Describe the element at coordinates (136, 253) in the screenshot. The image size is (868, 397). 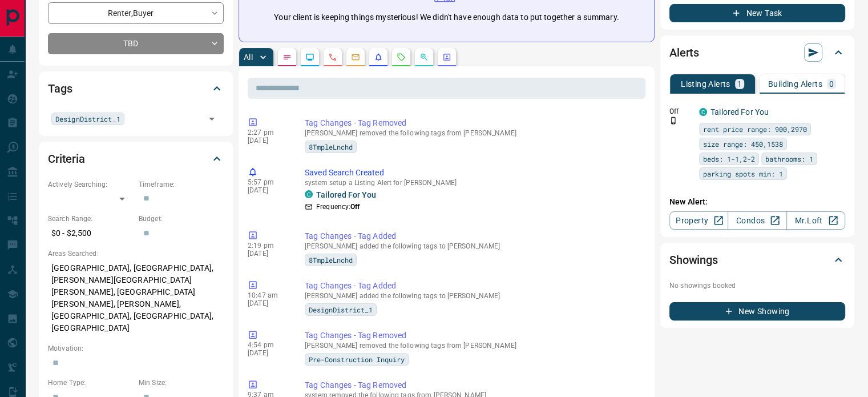
I see `p: Areas Searched:` at that location.